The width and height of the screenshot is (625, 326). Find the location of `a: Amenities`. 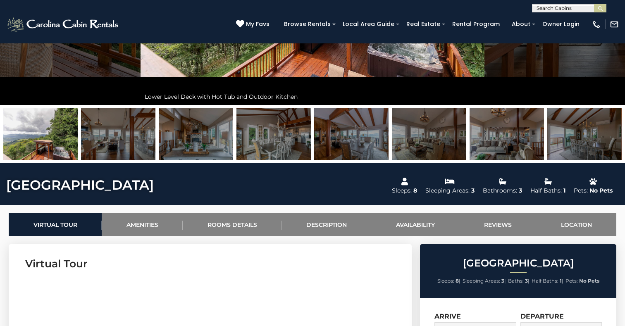

a: Amenities is located at coordinates (142, 224).